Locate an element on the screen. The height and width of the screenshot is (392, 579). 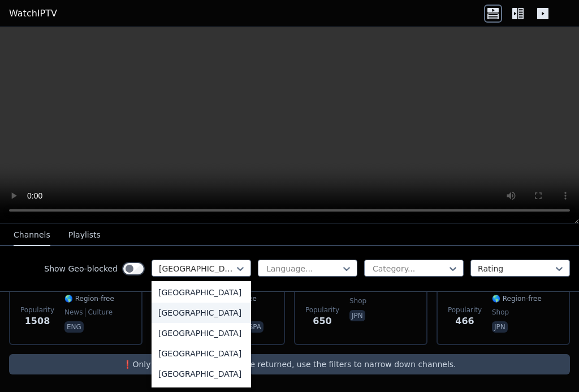
span: 1508 is located at coordinates (37, 321).